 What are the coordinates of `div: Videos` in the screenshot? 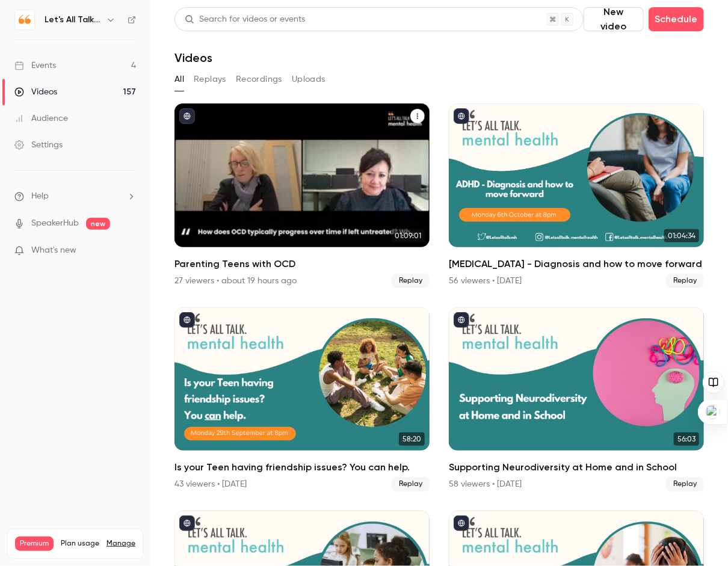 It's located at (35, 92).